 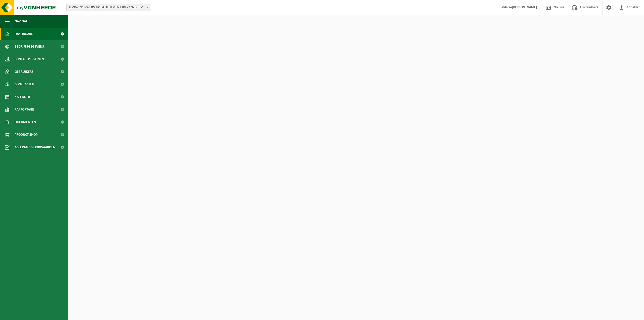 What do you see at coordinates (109, 7) in the screenshot?
I see `span: 10-967991 - WEBSHIP E-FULFILMENT BV - ANZEGEM` at bounding box center [109, 7].